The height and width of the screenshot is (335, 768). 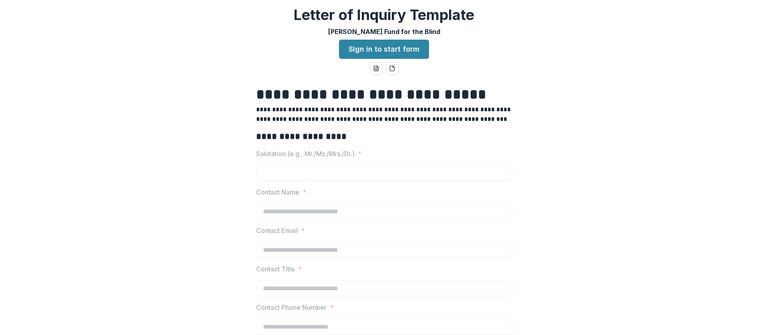 I want to click on p: Contact Phone Number, so click(x=291, y=307).